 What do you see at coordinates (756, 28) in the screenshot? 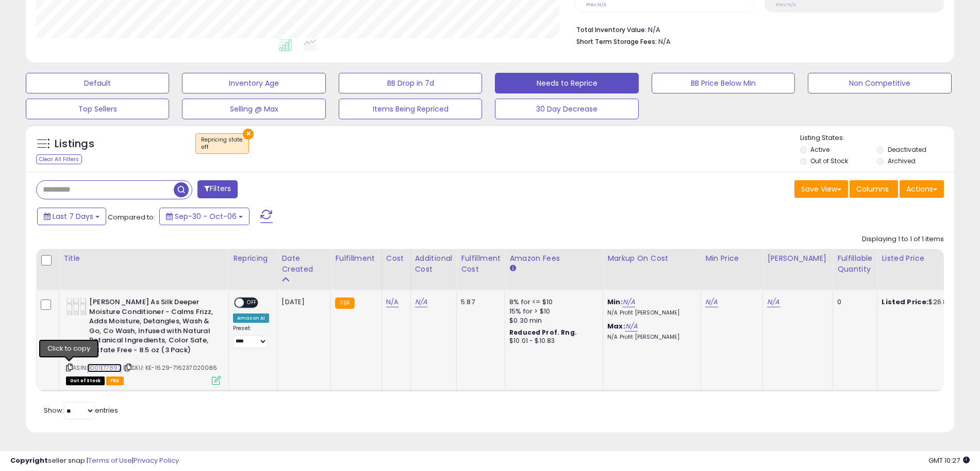
I see `li: N/A` at bounding box center [756, 28].